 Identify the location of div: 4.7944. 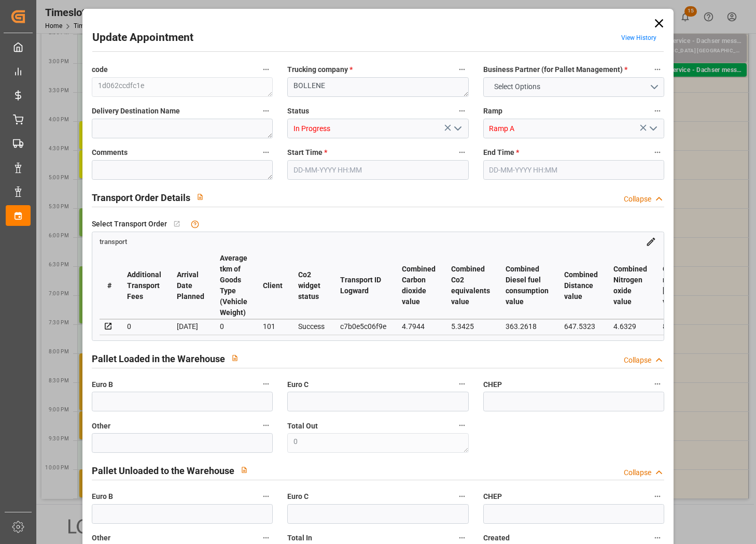
(418, 326).